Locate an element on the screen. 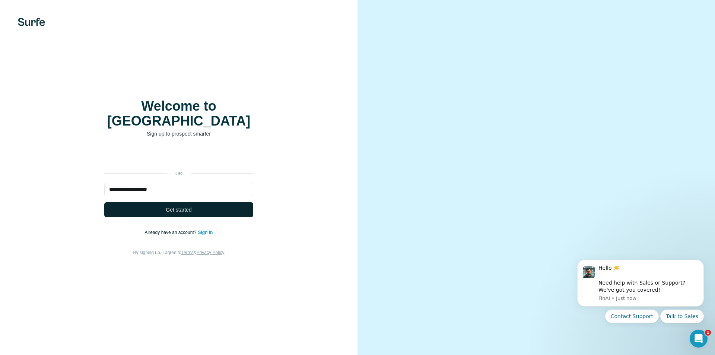 The width and height of the screenshot is (715, 355). p: or is located at coordinates (179, 174).